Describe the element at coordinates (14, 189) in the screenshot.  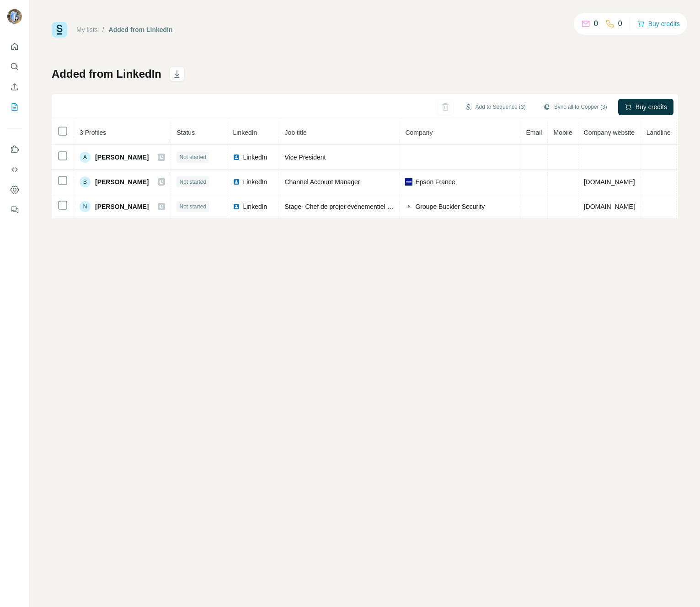
I see `button: Dashboard` at that location.